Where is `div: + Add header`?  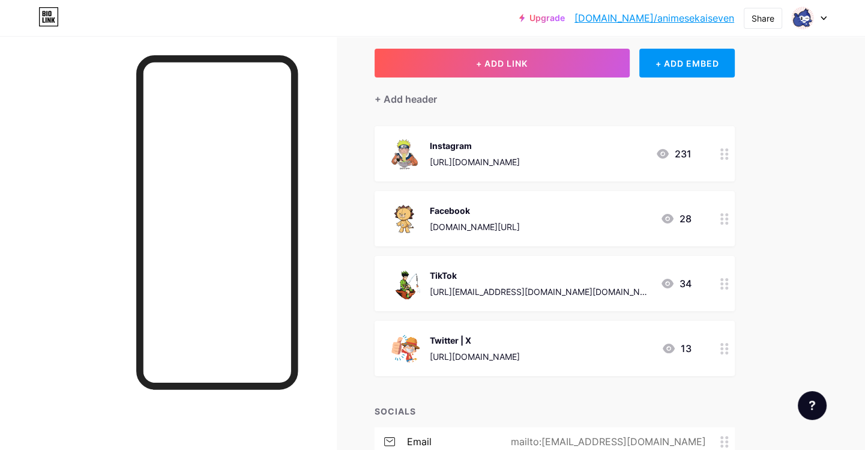 div: + Add header is located at coordinates (406, 99).